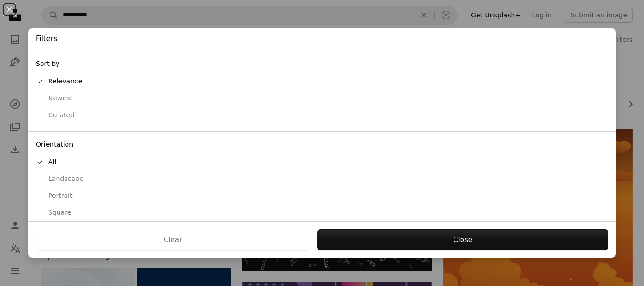 This screenshot has width=644, height=286. Describe the element at coordinates (98, 59) in the screenshot. I see `img: tab_keywords_by_traffic_grey.svg` at that location.